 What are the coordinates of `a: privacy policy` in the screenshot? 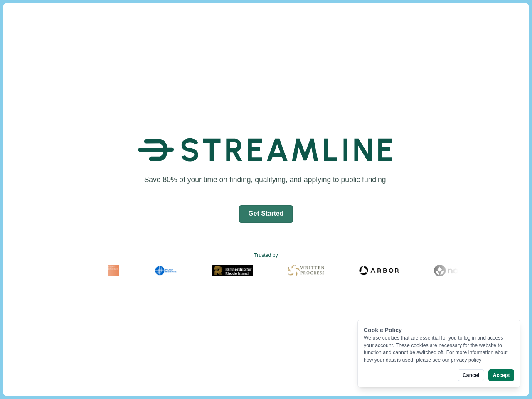 It's located at (466, 360).